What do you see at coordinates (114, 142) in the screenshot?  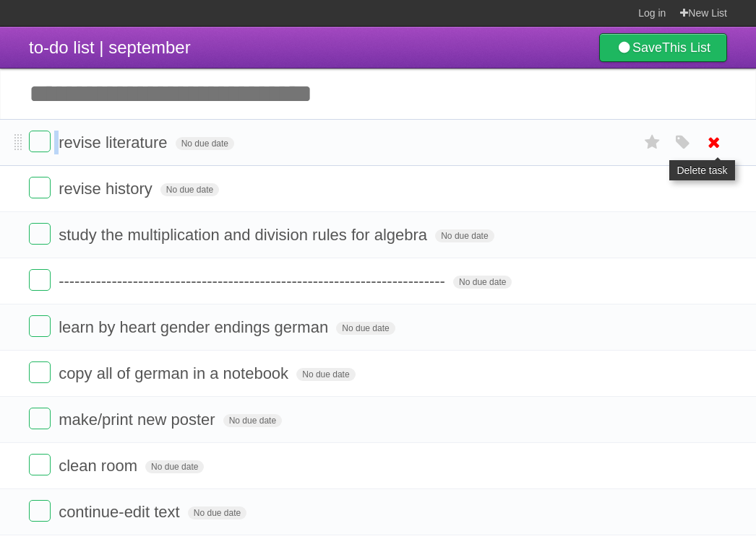 I see `span: revise literature` at bounding box center [114, 142].